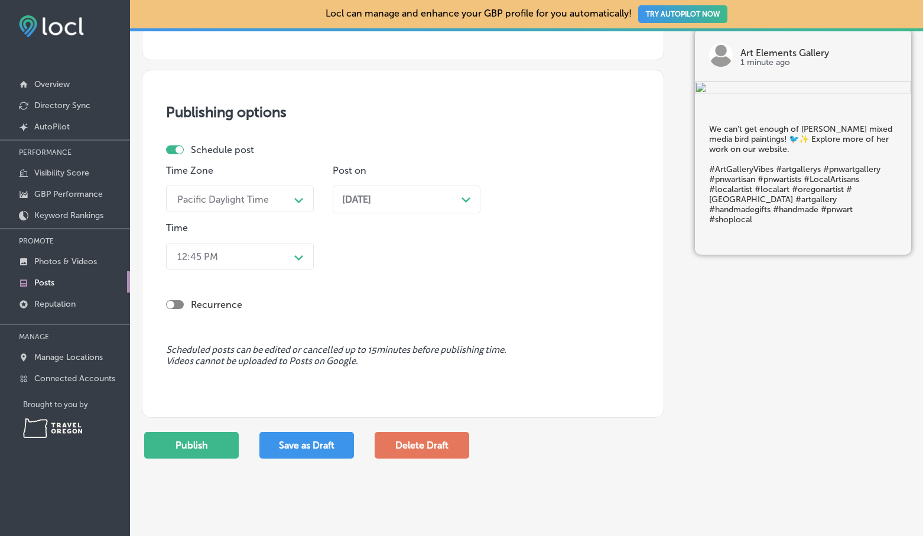 Image resolution: width=923 pixels, height=536 pixels. What do you see at coordinates (682, 14) in the screenshot?
I see `button: TRY AUTOPILOT NOW` at bounding box center [682, 14].